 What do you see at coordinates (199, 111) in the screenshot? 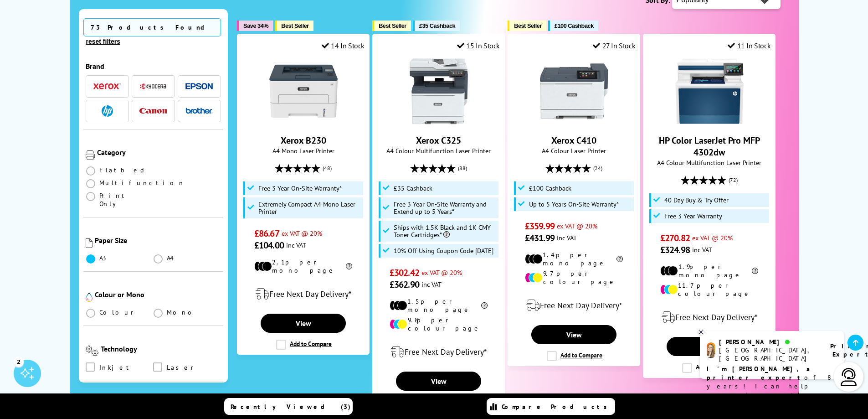
I see `button: Brother` at bounding box center [199, 111].